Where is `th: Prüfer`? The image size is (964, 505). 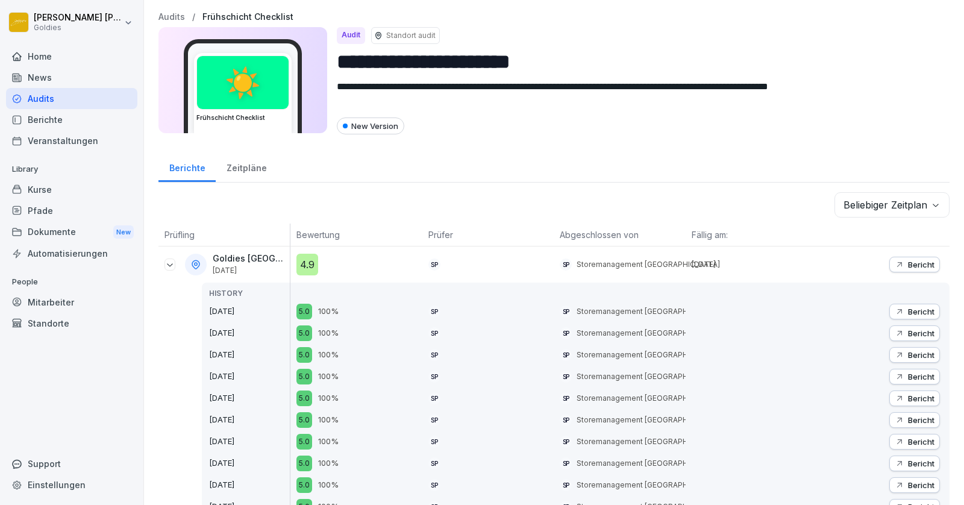
th: Prüfer is located at coordinates (488, 235).